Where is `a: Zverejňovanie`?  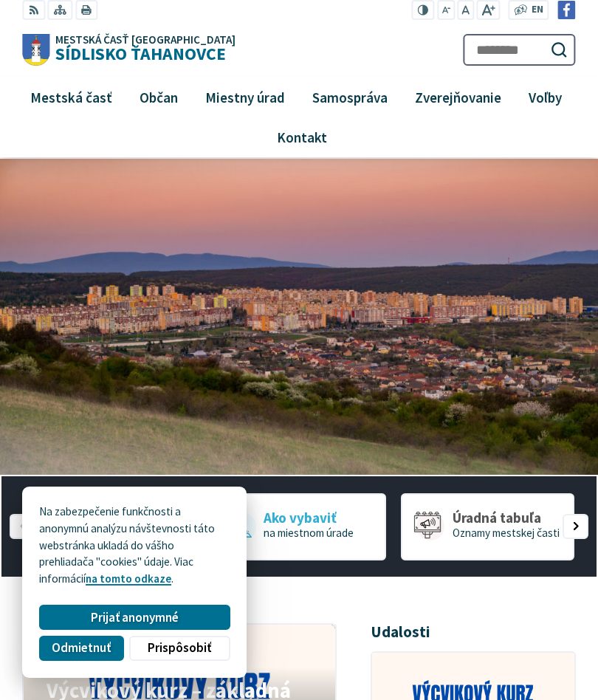 a: Zverejňovanie is located at coordinates (458, 97).